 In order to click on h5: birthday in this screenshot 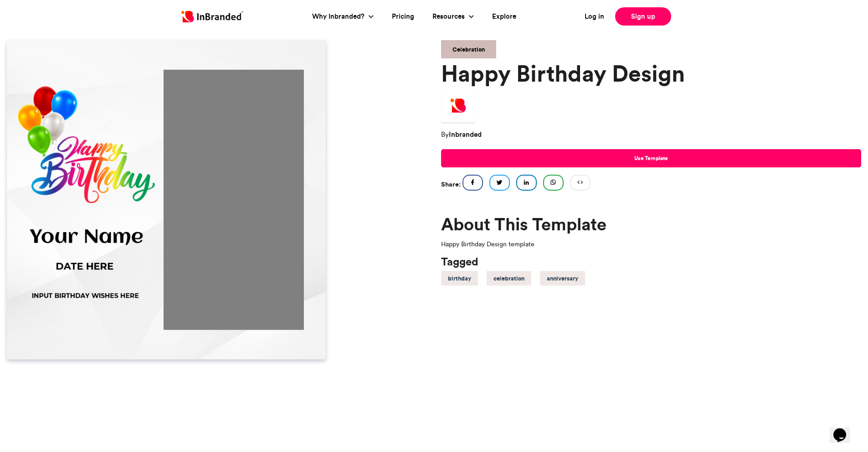, I will do `click(459, 278)`.